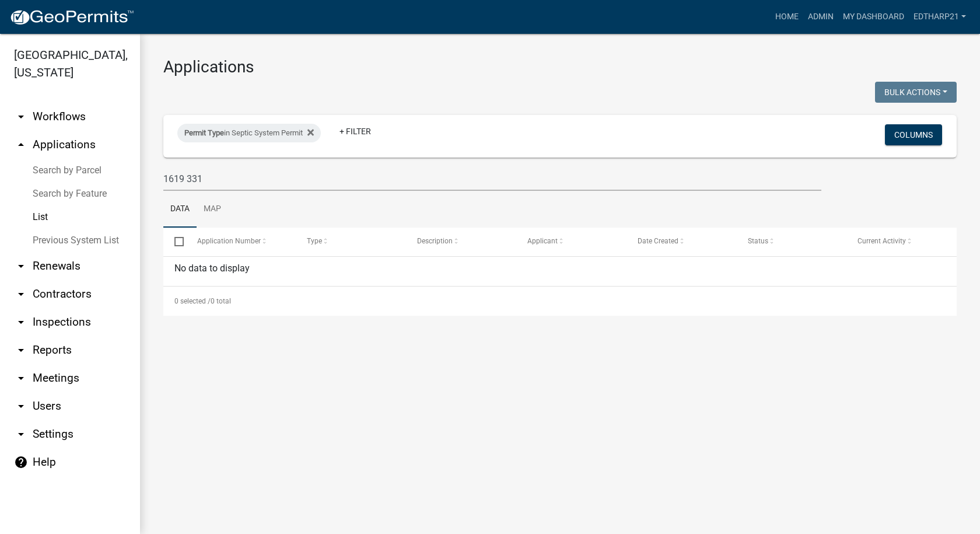 The width and height of the screenshot is (980, 534). What do you see at coordinates (913, 135) in the screenshot?
I see `button: Columns` at bounding box center [913, 135].